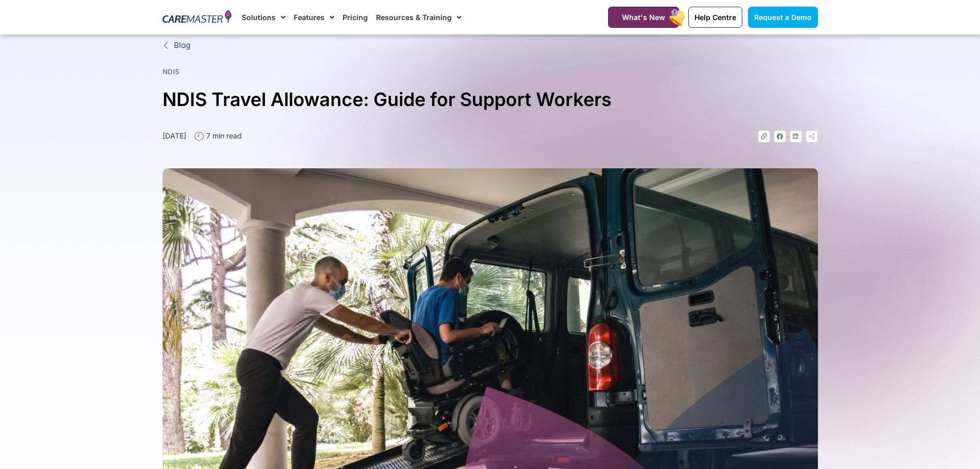 Image resolution: width=980 pixels, height=469 pixels. Describe the element at coordinates (644, 17) in the screenshot. I see `span: What's New` at that location.